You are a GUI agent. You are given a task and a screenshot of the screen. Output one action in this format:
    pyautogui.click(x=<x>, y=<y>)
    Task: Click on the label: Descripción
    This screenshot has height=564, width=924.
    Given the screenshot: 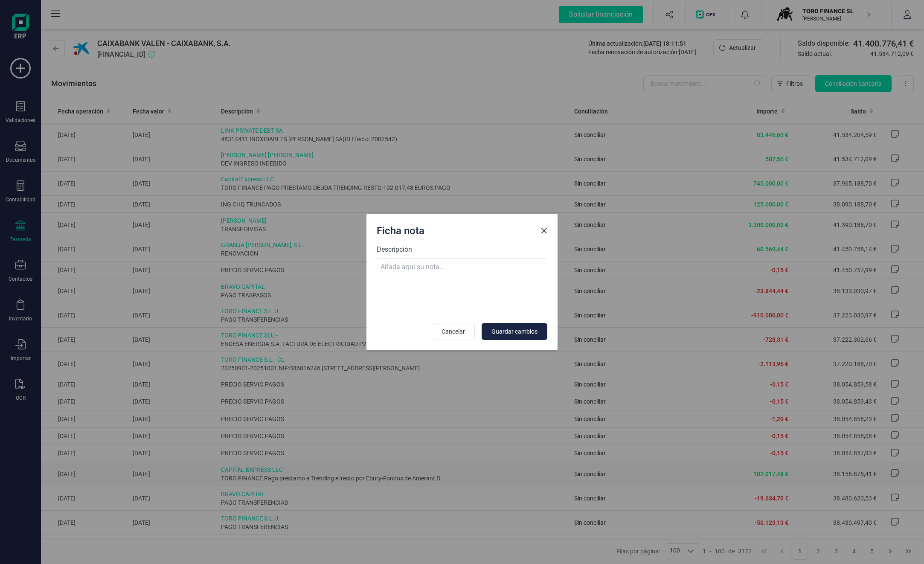 What is the action you would take?
    pyautogui.click(x=462, y=250)
    